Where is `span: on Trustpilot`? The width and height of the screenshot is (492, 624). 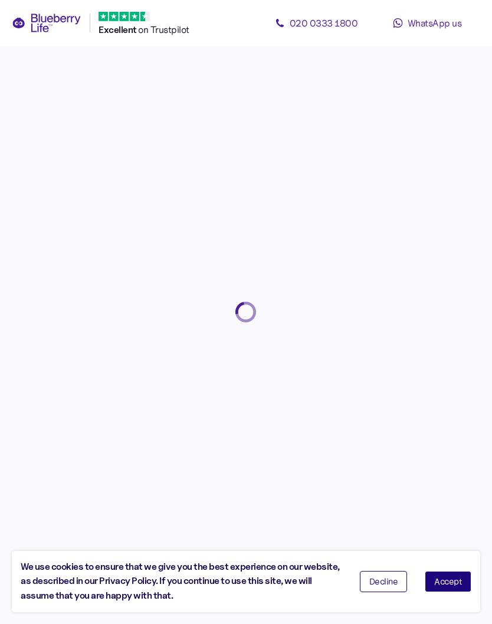
span: on Trustpilot is located at coordinates (163, 29).